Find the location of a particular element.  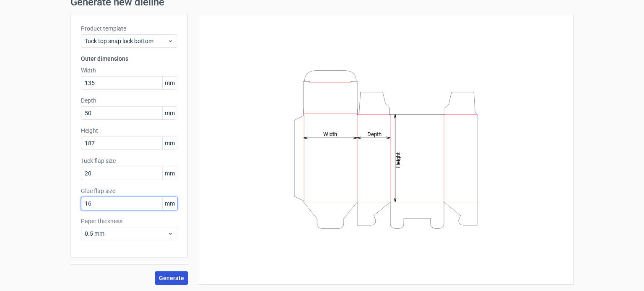

tspan: Width is located at coordinates (329, 133).